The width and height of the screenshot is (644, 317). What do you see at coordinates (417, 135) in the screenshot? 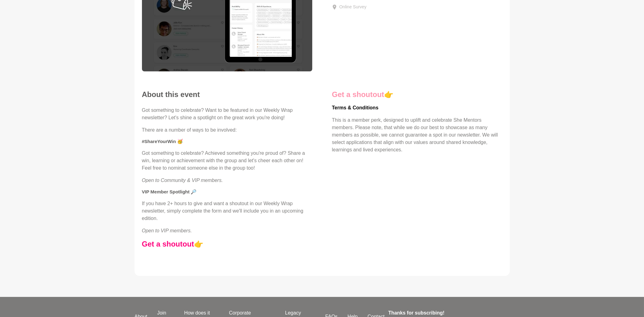
I see `p: This is a member perk, designed to uplift and celebrate She Mentors members. Please note, that wh...` at bounding box center [417, 135].